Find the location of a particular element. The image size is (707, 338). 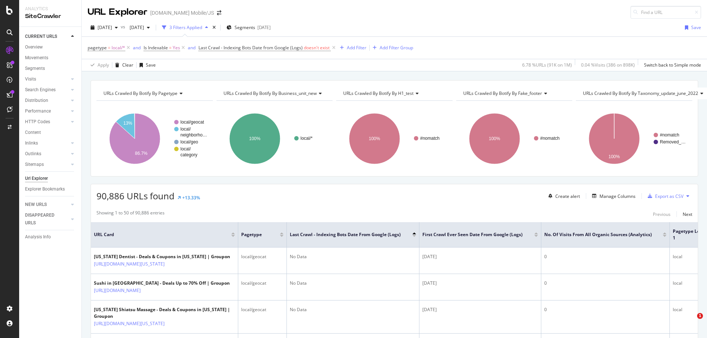

div: +13.33% is located at coordinates (191, 198).